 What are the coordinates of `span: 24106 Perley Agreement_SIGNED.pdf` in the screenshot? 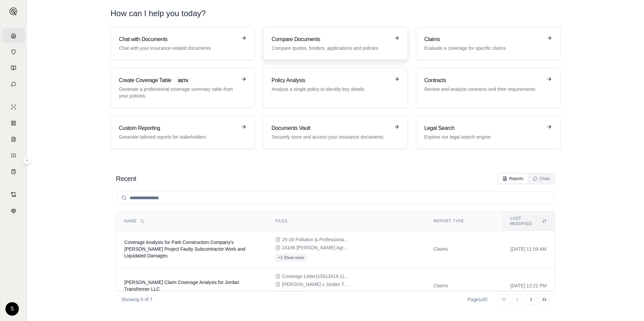 It's located at (316, 248).